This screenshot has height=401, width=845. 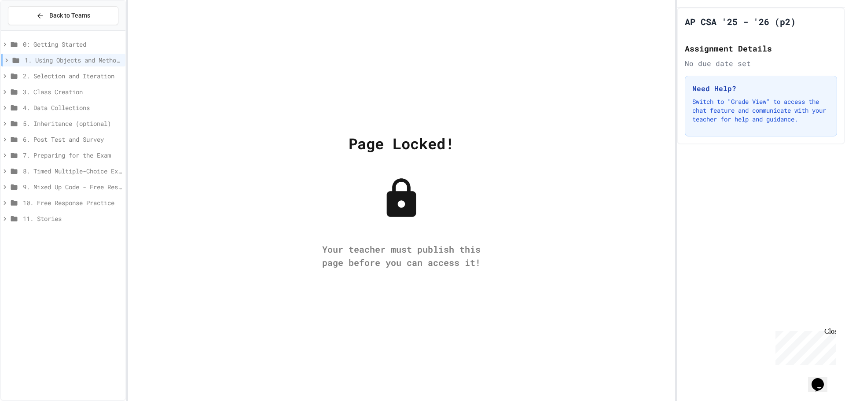 I want to click on span: 10. Free Response Practice, so click(x=72, y=202).